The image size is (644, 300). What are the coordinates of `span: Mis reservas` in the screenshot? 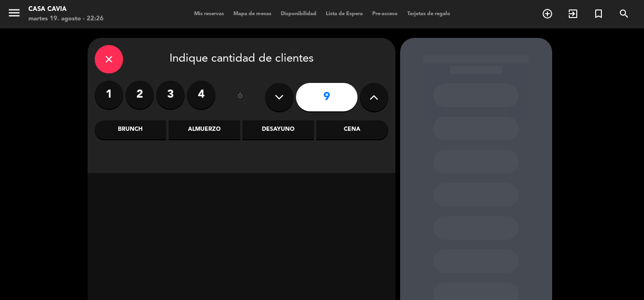 It's located at (209, 14).